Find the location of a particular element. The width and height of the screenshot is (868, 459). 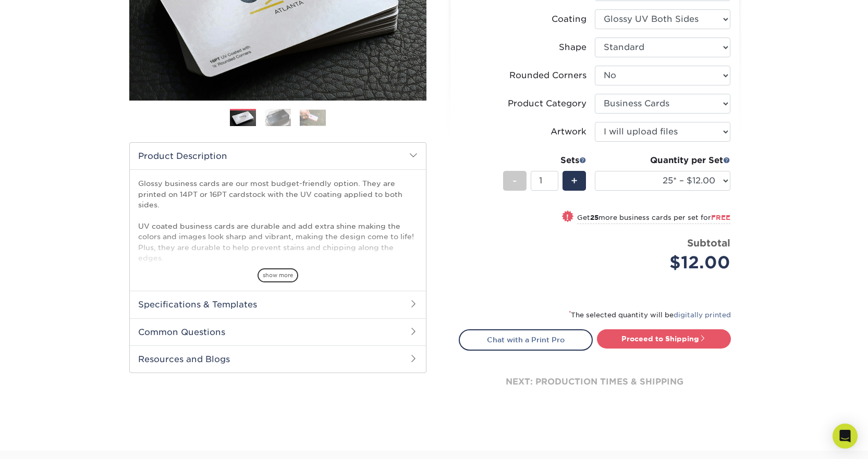

div: Artwork is located at coordinates (569, 131).